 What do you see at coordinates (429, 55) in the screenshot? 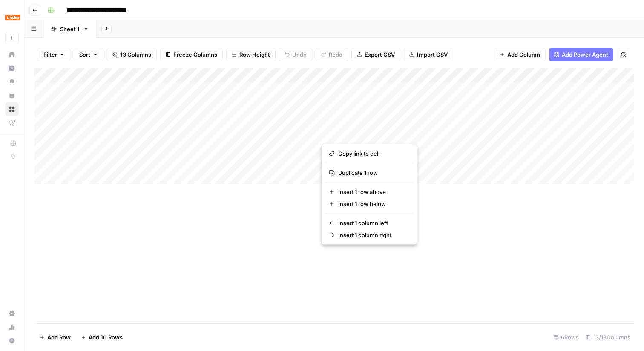
I see `button: Import CSV` at bounding box center [429, 55].